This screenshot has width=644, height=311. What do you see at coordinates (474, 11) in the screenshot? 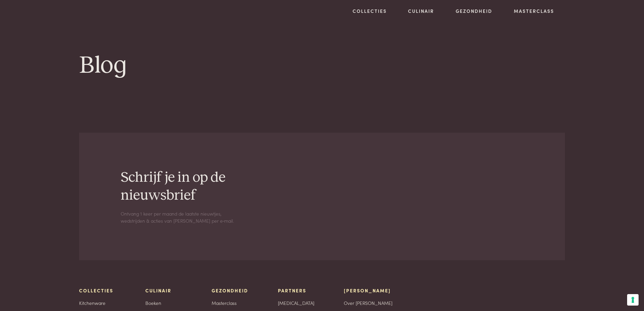
I see `a: Gezondheid` at bounding box center [474, 11].